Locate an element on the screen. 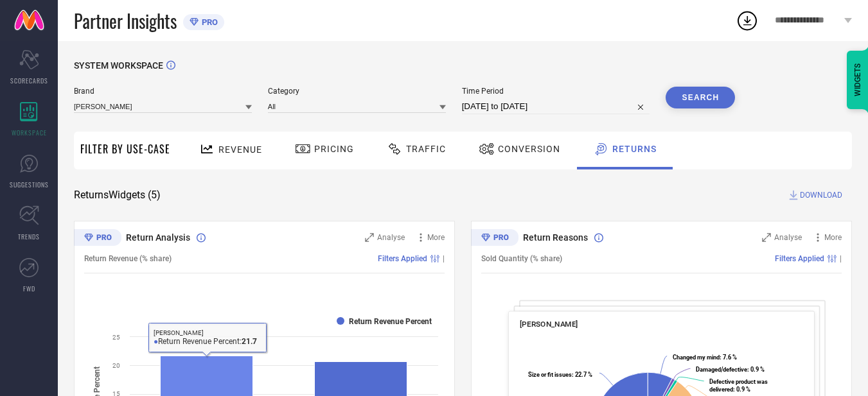 Image resolution: width=868 pixels, height=396 pixels. span: Traffic is located at coordinates (426, 149).